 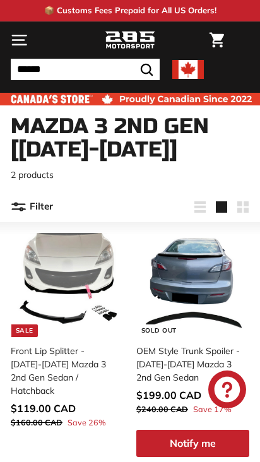 I want to click on p: 📦 Customs Fees Prepaid for All US Orders!, so click(x=130, y=11).